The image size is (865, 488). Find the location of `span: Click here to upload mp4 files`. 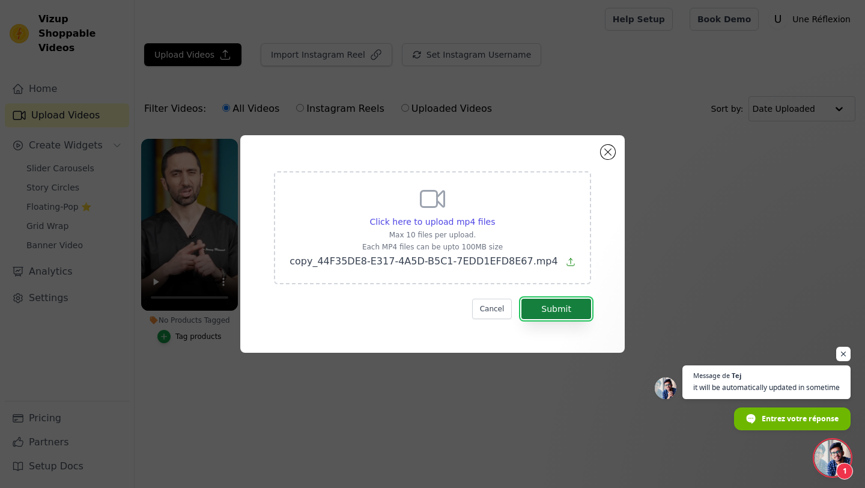

span: Click here to upload mp4 files is located at coordinates (432, 222).